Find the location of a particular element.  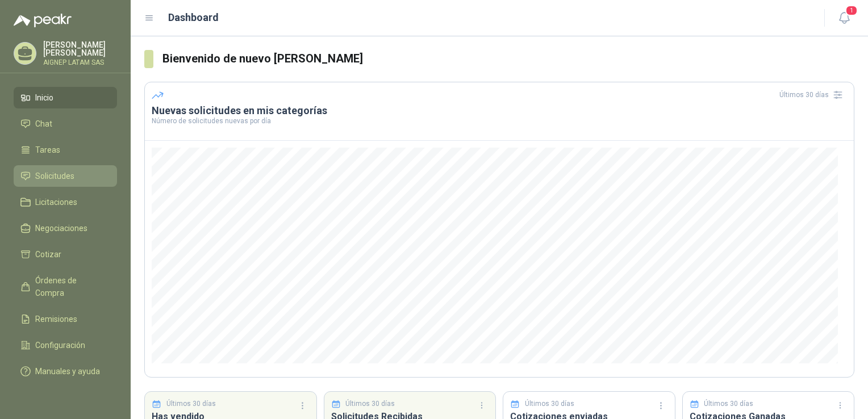

a: Solicitudes is located at coordinates (65, 176).